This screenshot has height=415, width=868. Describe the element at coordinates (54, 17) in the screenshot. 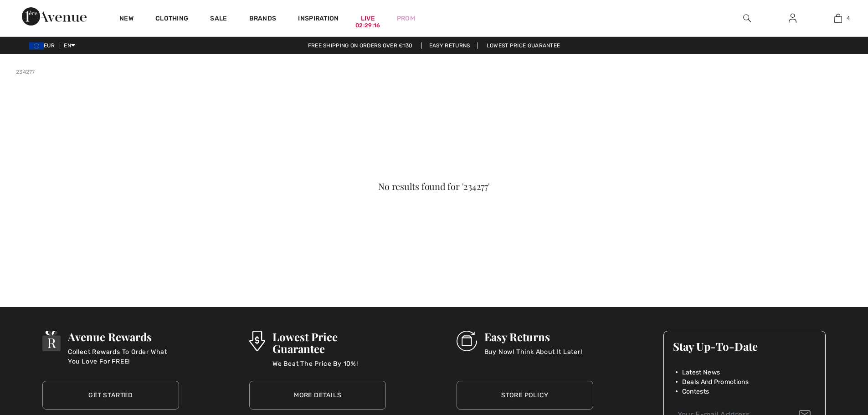

I see `a: 1ère Avenue` at that location.